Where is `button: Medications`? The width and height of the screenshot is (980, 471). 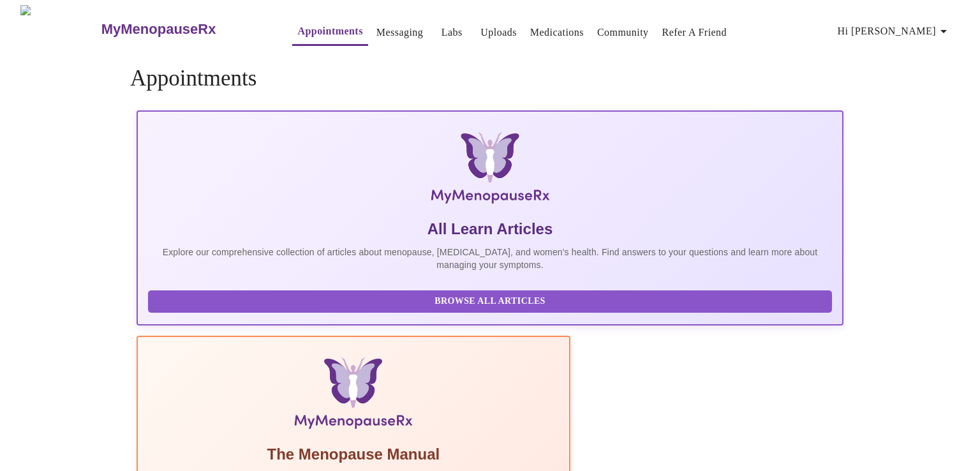 button: Medications is located at coordinates (557, 33).